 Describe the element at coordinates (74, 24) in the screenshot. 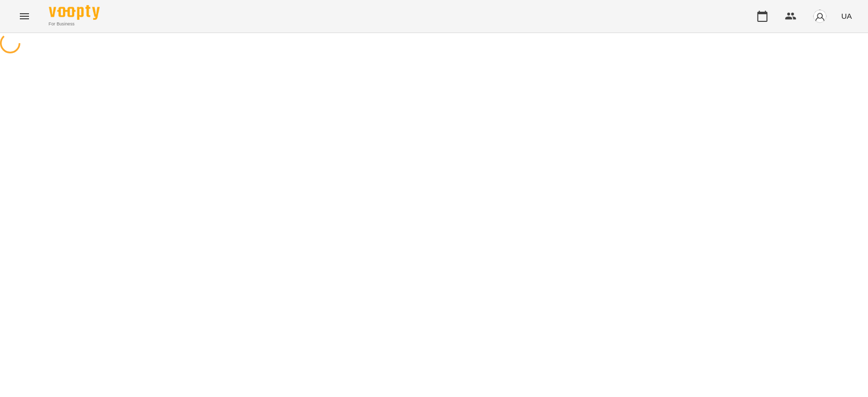

I see `span: For Business` at that location.